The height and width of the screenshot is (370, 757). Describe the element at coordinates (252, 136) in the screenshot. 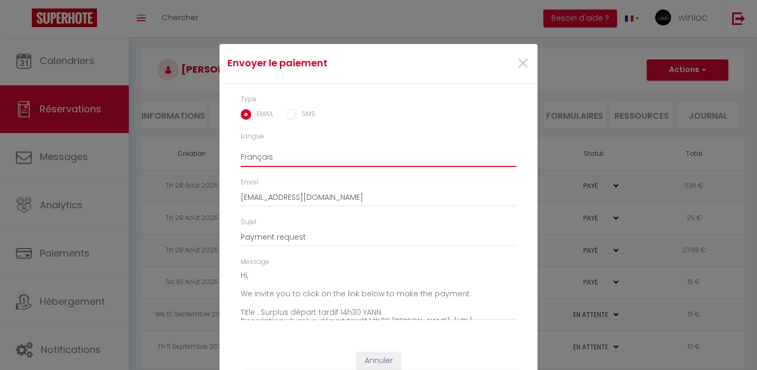

I see `label: Langue` at that location.